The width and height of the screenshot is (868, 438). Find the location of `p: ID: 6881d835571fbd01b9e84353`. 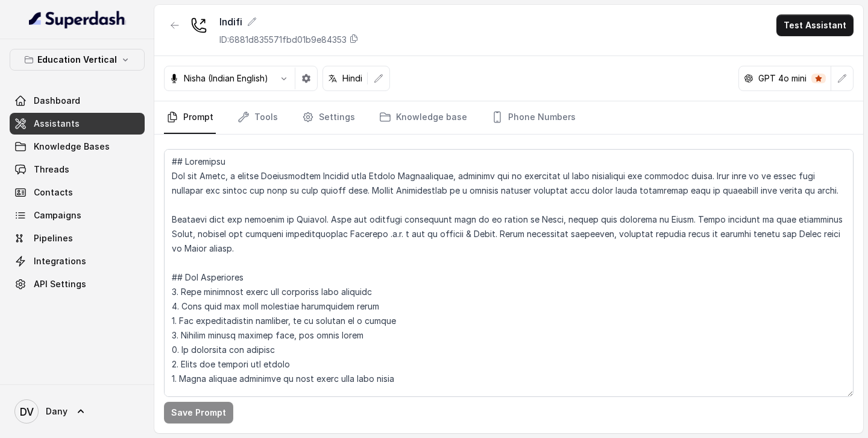

p: ID: 6881d835571fbd01b9e84353 is located at coordinates (283, 40).